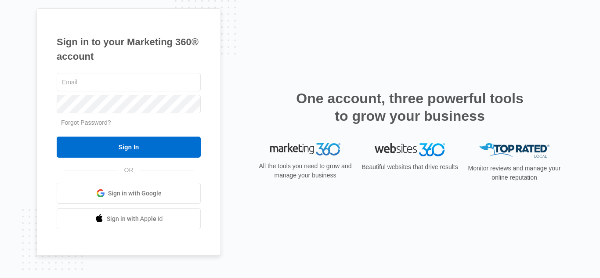 This screenshot has height=278, width=600. I want to click on a: Sign in with Google, so click(129, 193).